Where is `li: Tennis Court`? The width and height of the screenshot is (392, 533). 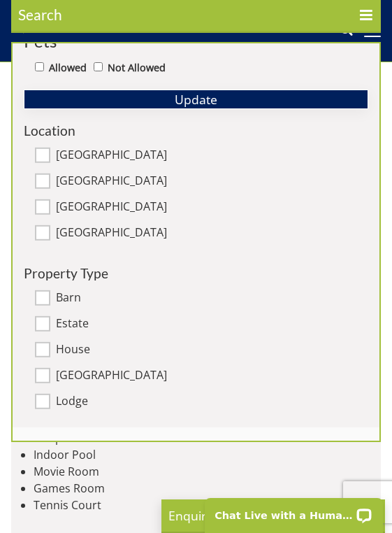
li: Tennis Court is located at coordinates (201, 505).